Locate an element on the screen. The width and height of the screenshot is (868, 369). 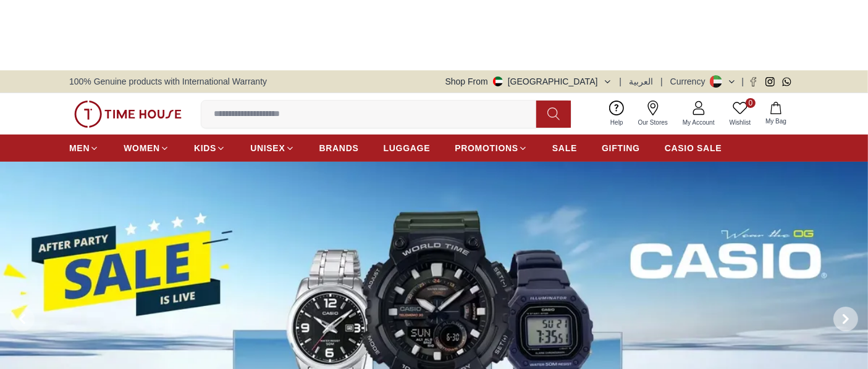
span: 100% Genuine products with International Warranty is located at coordinates (168, 81).